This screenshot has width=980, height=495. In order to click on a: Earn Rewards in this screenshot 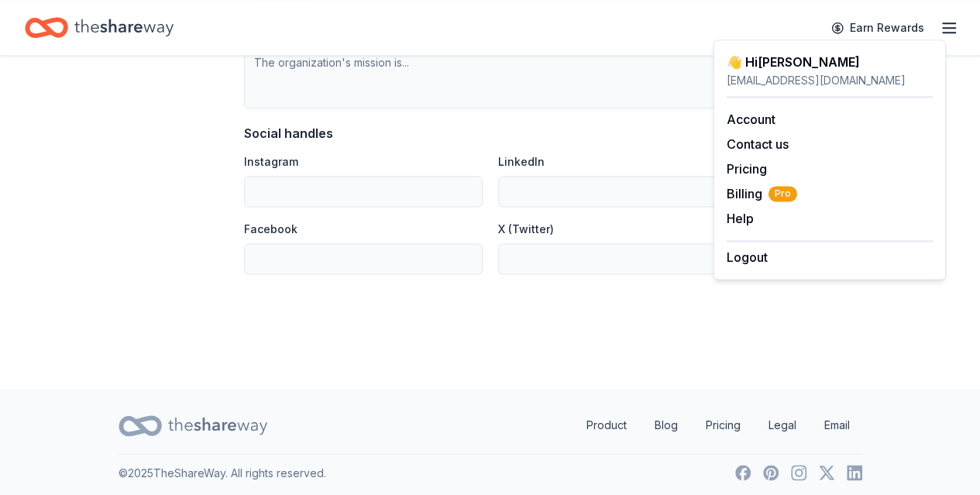, I will do `click(878, 28)`.